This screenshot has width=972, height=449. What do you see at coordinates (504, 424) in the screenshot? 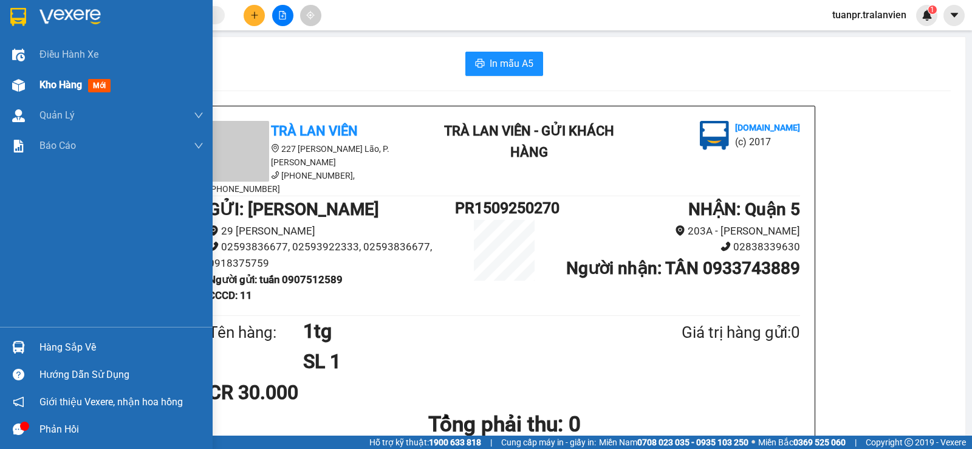
I see `h1: Tổng phải thu: 0` at bounding box center [504, 424].